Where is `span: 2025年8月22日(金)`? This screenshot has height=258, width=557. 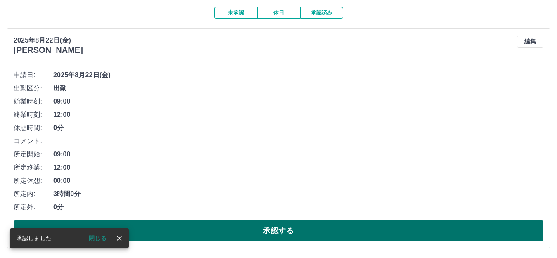 span: 2025年8月22日(金) is located at coordinates (298, 75).